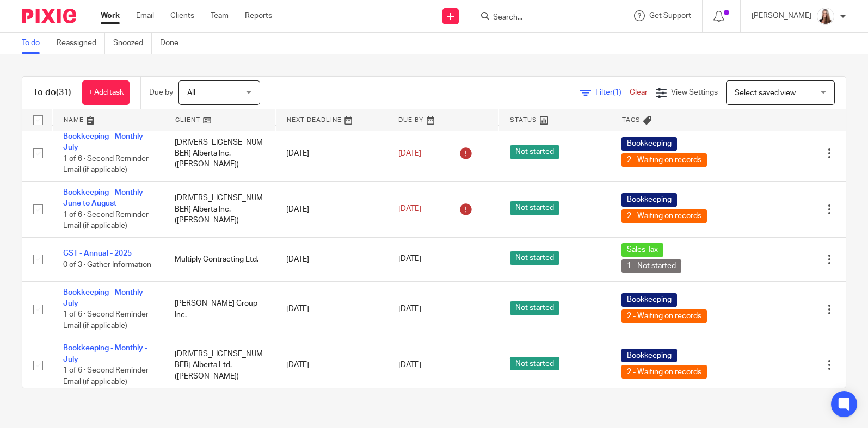 This screenshot has height=428, width=868. I want to click on a: Reassigned, so click(81, 43).